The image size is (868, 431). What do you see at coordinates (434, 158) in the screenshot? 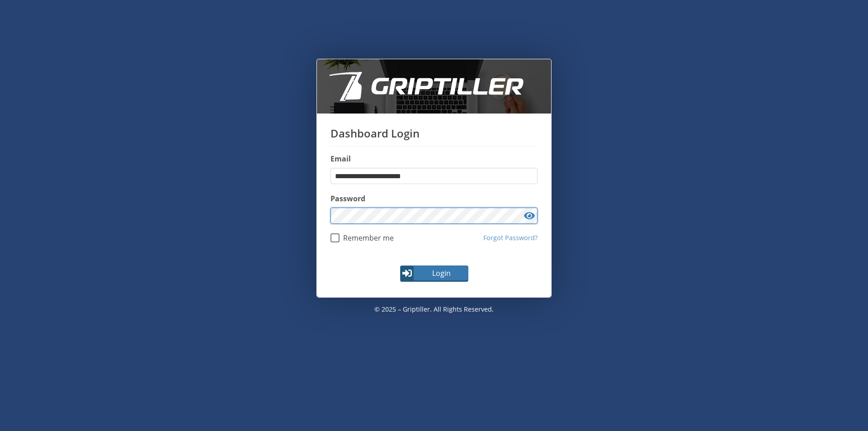
I see `label: Email` at bounding box center [434, 158].